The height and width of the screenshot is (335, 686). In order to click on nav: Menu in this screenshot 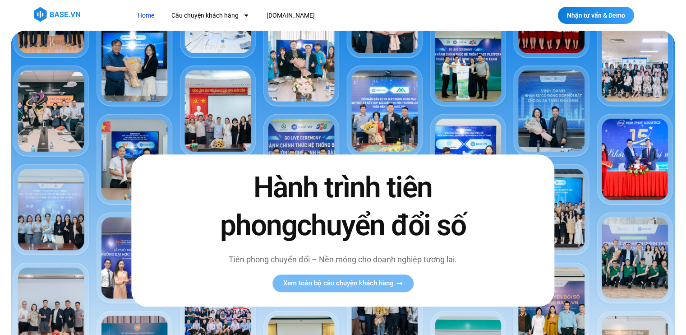, I will do `click(305, 15)`.